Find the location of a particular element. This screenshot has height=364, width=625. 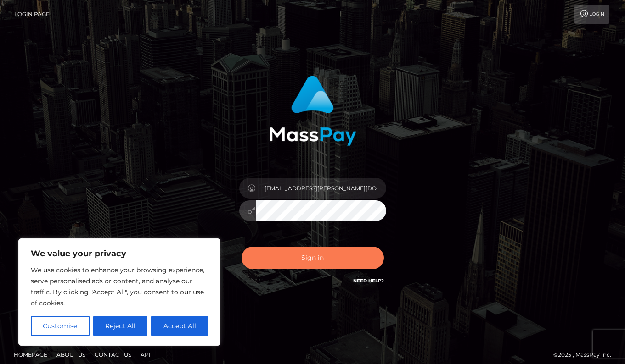

a: Login is located at coordinates (592, 14).